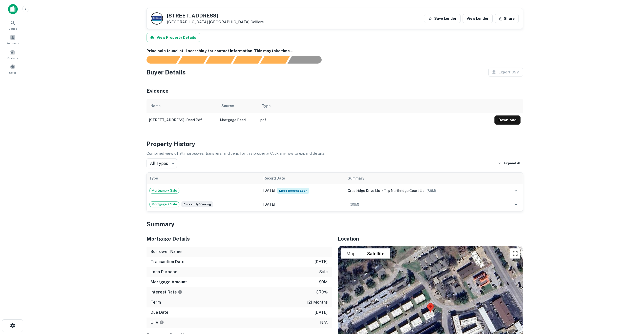 This screenshot has width=644, height=334. I want to click on p: Combined view of all mortgages, transfers, and liens for this property. Click any row to expand d..., so click(334, 153).